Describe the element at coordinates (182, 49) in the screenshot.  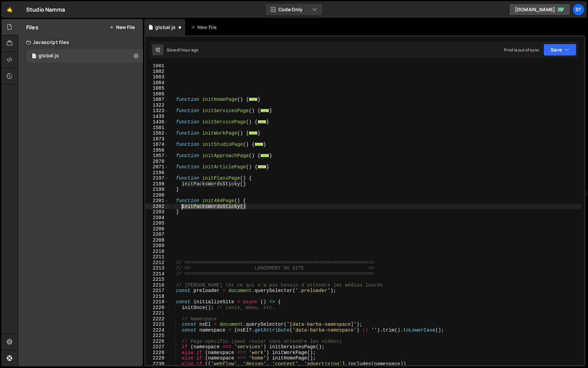
I see `div: Saved` at that location.